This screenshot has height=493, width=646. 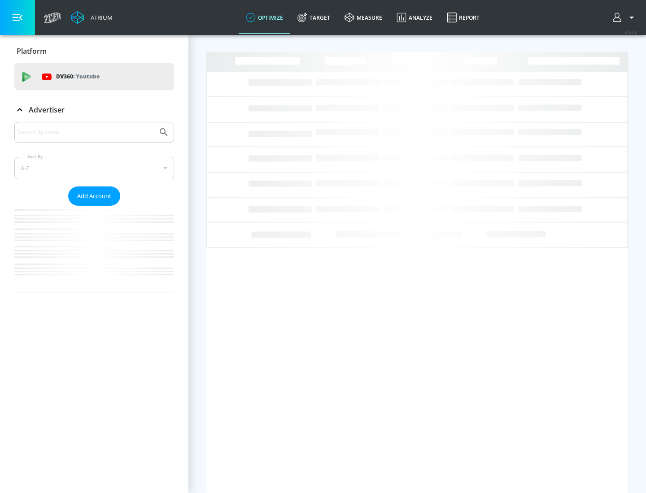 I want to click on span: v 4.33.5, so click(x=631, y=32).